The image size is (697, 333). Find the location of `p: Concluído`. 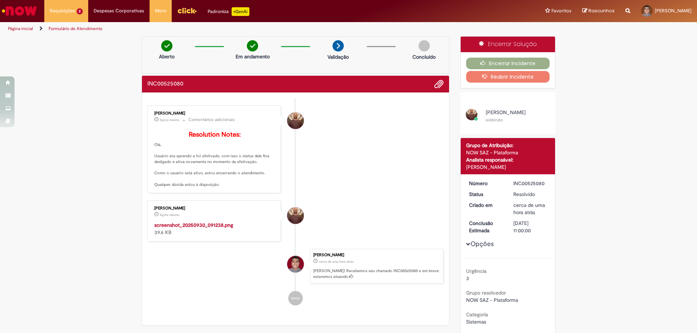

p: Concluído is located at coordinates (424, 57).